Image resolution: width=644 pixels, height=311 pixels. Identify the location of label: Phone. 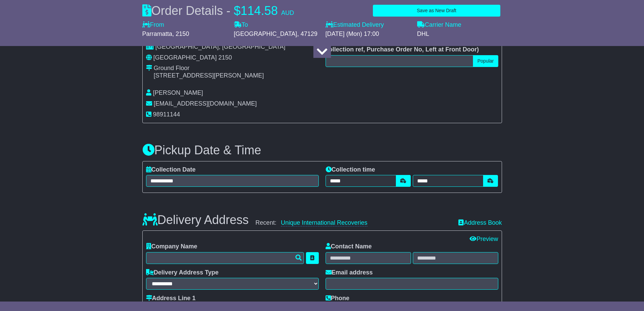
(338, 299).